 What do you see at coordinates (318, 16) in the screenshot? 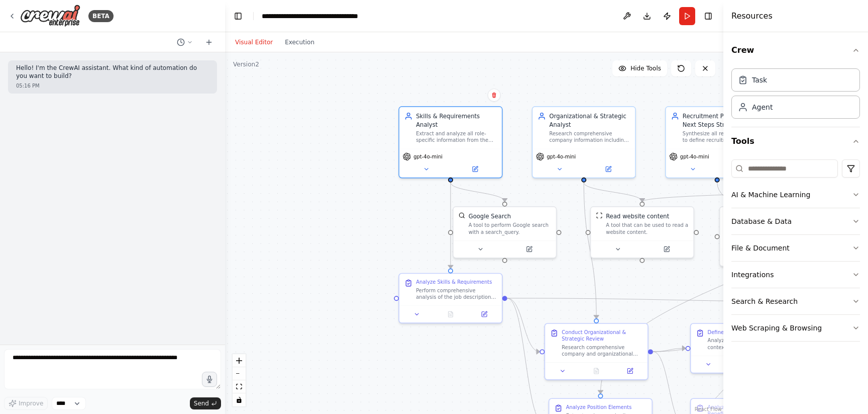
I see `nav: breadcrumb` at bounding box center [318, 16].